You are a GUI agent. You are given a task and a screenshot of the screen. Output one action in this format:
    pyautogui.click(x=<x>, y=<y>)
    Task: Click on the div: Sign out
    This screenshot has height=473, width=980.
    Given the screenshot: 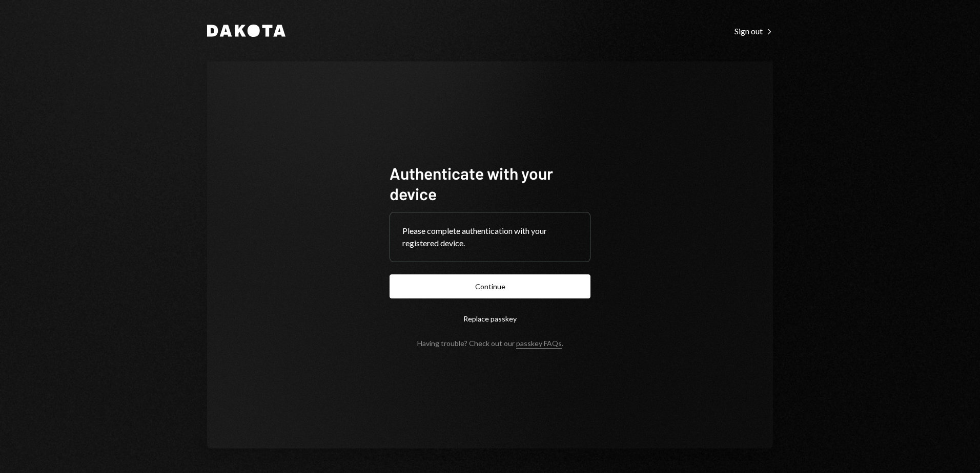 What is the action you would take?
    pyautogui.click(x=754, y=31)
    